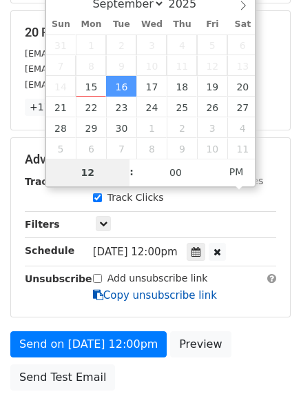  What do you see at coordinates (243, 86) in the screenshot?
I see `span: September 20, 2025` at bounding box center [243, 86].